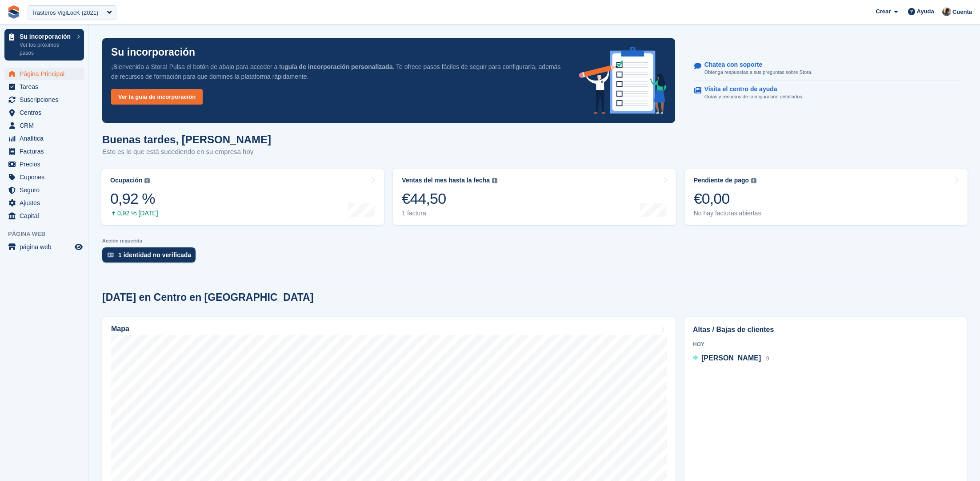 This screenshot has height=481, width=980. What do you see at coordinates (155, 255) in the screenshot?
I see `div: 1 identidad no verificada` at bounding box center [155, 255].